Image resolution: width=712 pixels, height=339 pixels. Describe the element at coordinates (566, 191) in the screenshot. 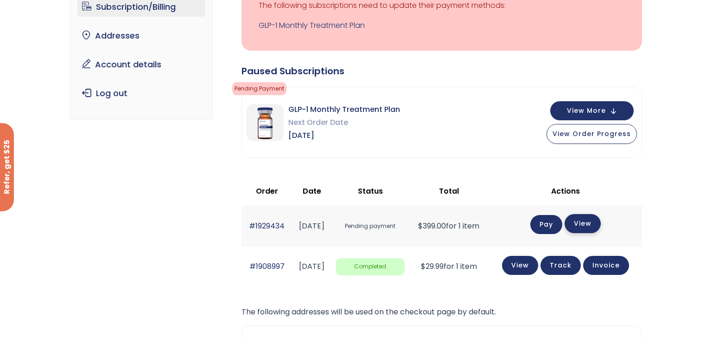

I see `span: Actions` at that location.